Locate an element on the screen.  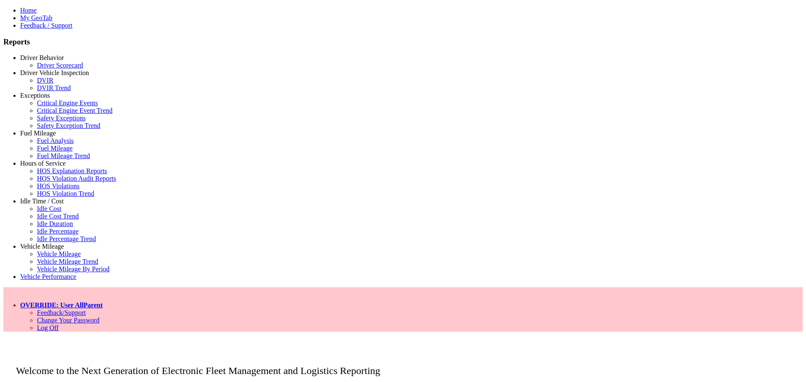
a: Vehicle Performance is located at coordinates (48, 277).